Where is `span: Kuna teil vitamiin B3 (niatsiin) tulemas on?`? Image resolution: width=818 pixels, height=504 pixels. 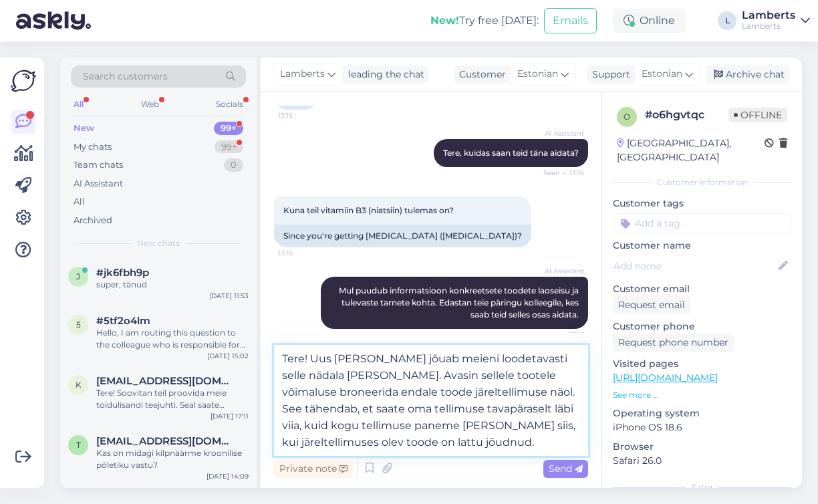 span: Kuna teil vitamiin B3 (niatsiin) tulemas on? is located at coordinates (368, 210).